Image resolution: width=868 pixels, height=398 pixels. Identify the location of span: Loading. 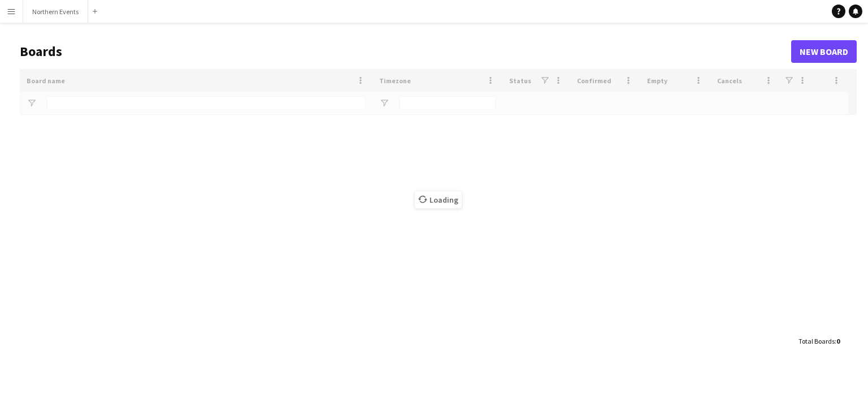
(438, 200).